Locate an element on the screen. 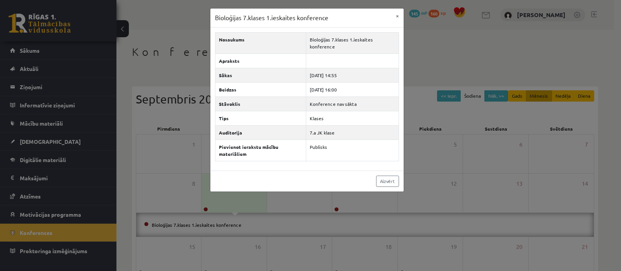  th: Sākas is located at coordinates (260, 75).